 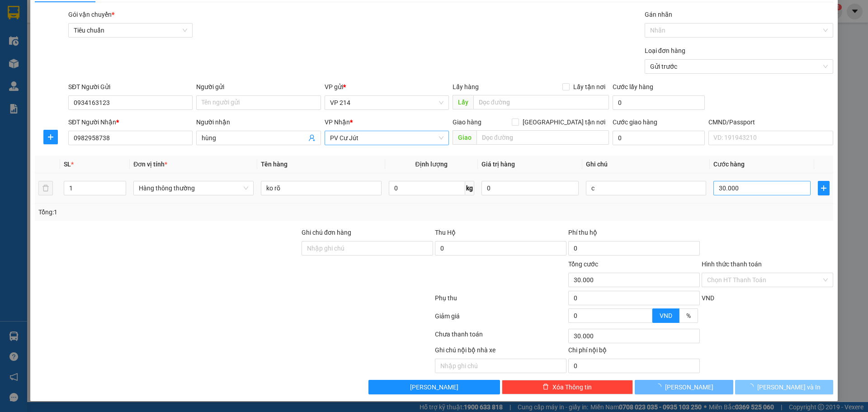 What do you see at coordinates (658, 14) in the screenshot?
I see `label: Gán nhãn` at bounding box center [658, 14].